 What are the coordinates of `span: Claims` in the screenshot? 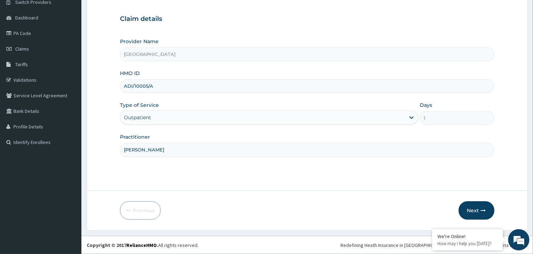 It's located at (22, 49).